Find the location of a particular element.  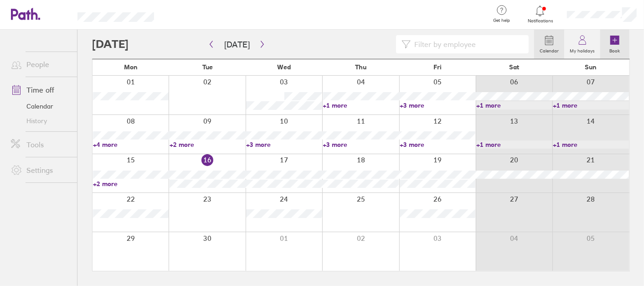

span: Wed is located at coordinates (284, 67).